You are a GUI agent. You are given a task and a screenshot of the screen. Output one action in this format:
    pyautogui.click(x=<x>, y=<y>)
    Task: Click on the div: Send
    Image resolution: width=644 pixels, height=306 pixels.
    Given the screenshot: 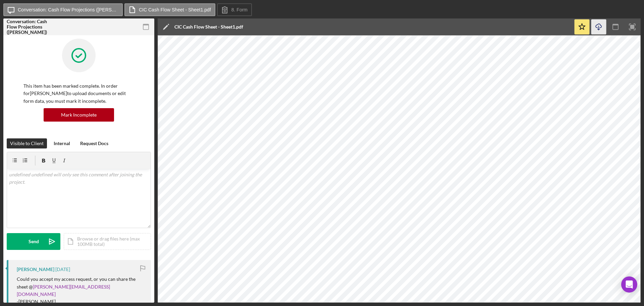 What is the action you would take?
    pyautogui.click(x=34, y=242)
    